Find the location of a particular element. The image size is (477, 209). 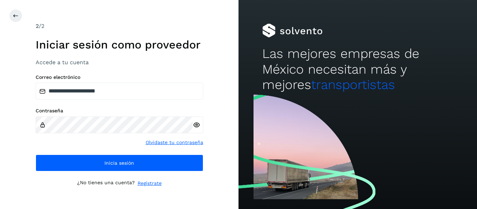

span: Inicia sesión is located at coordinates (119, 163).